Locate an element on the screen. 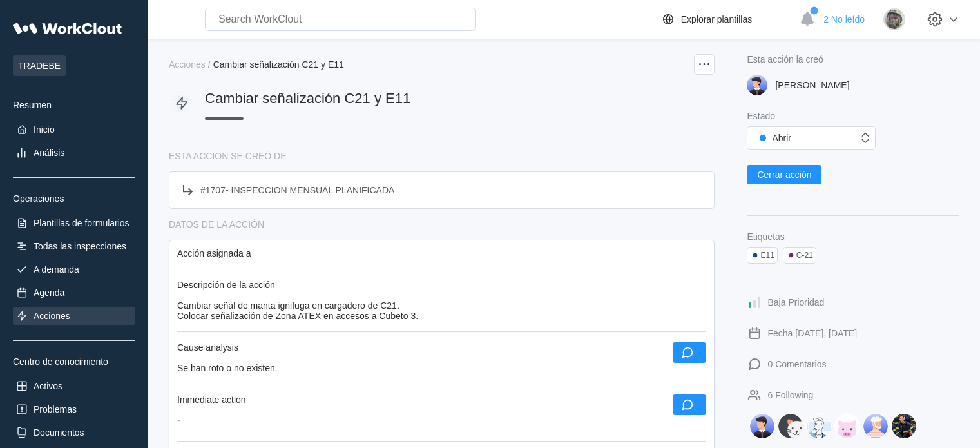  div: Centro de conocimiento is located at coordinates (74, 362).